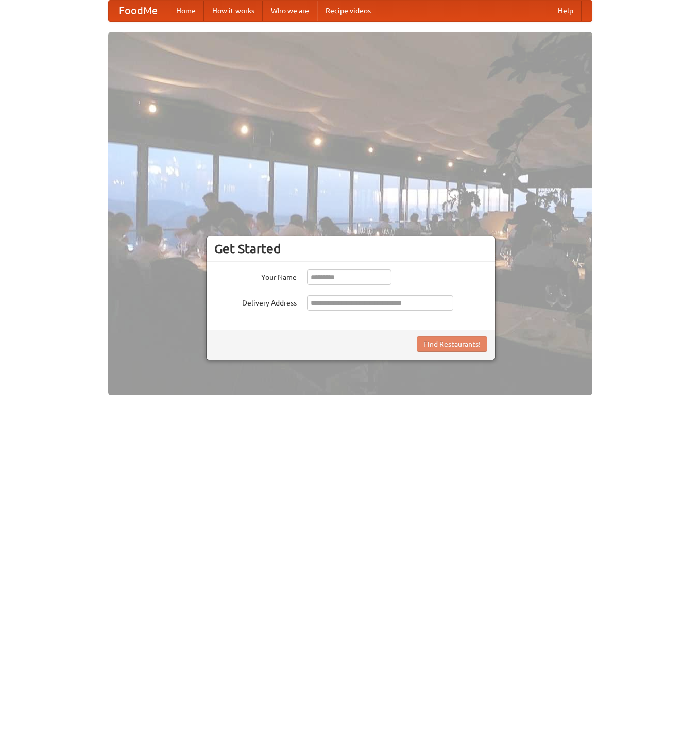 This screenshot has height=729, width=700. What do you see at coordinates (186, 10) in the screenshot?
I see `a: Home` at bounding box center [186, 10].